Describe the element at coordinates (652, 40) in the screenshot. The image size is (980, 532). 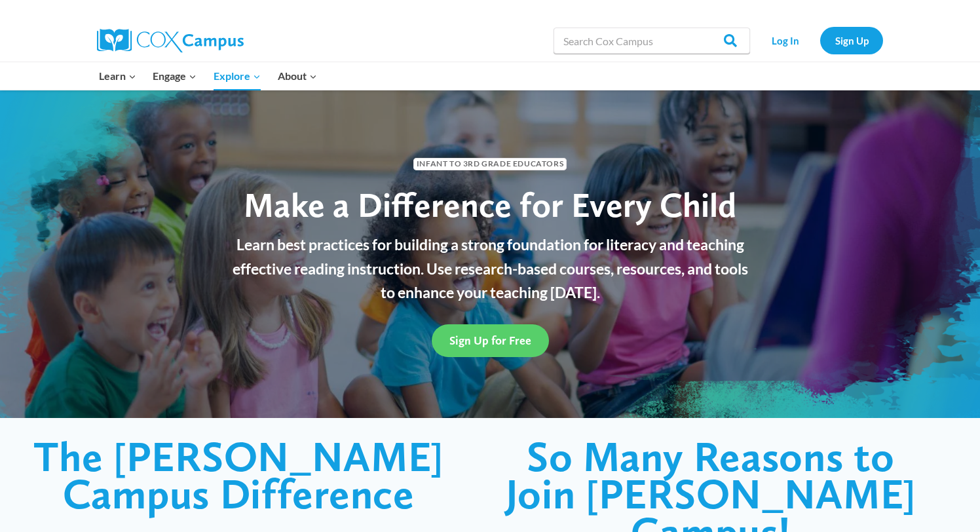
I see `input: Search Cox Campus` at that location.